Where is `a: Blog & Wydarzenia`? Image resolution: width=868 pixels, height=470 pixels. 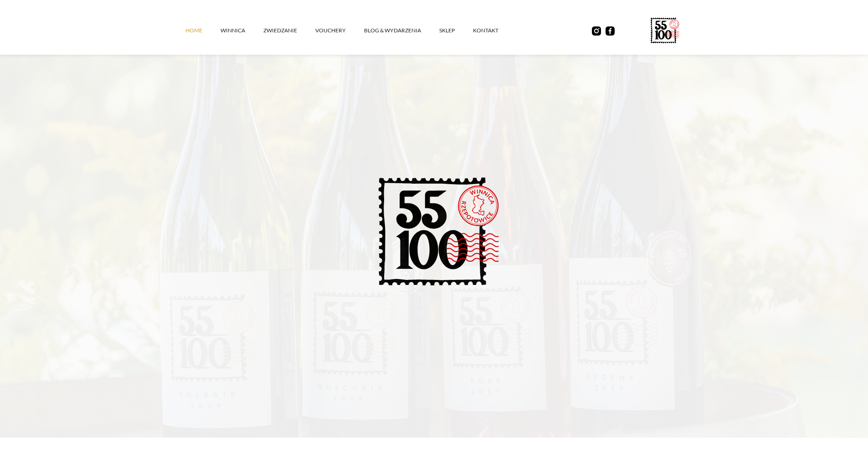
a: Blog & Wydarzenia is located at coordinates (401, 31).